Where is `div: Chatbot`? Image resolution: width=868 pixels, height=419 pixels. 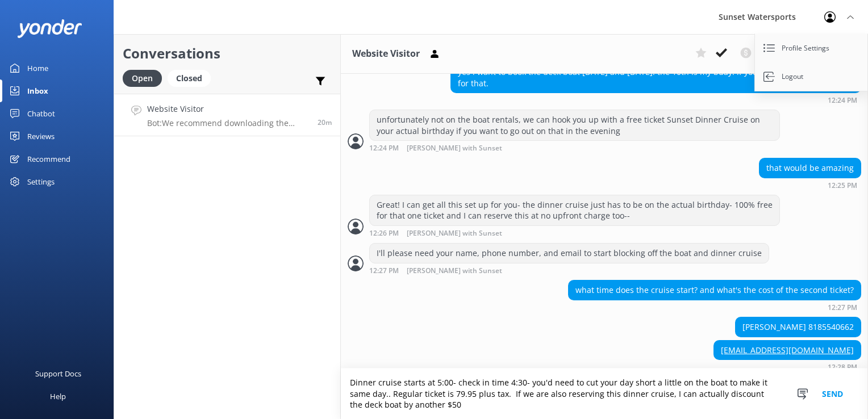
div: Chatbot is located at coordinates (41, 114).